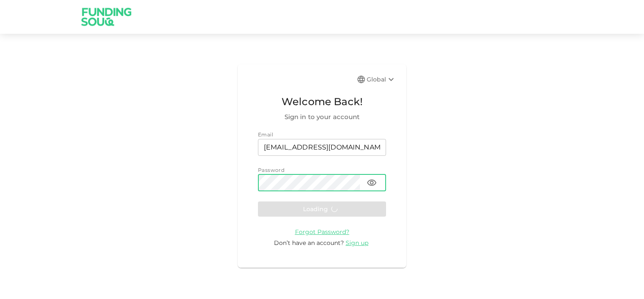 This screenshot has width=644, height=299. What do you see at coordinates (322, 102) in the screenshot?
I see `span: Welcome Back!` at bounding box center [322, 102].